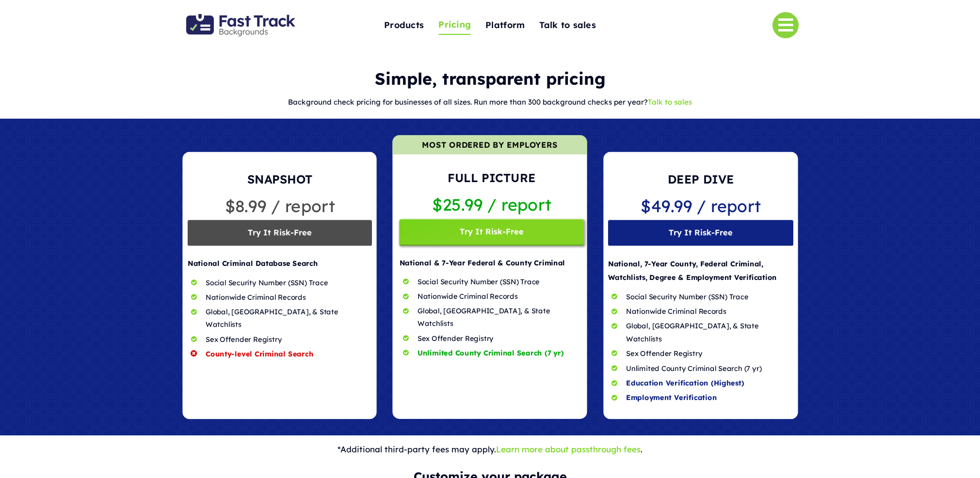  Describe the element at coordinates (786, 25) in the screenshot. I see `a: Link to #` at that location.